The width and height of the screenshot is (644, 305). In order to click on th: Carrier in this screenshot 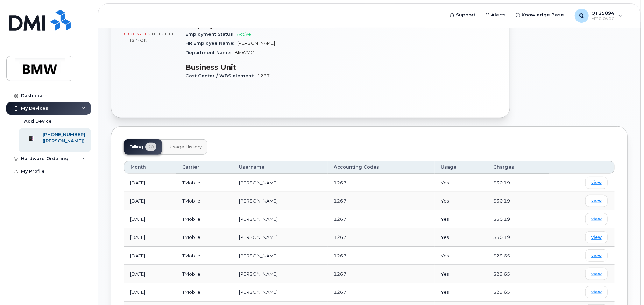, I will do `click(205, 167)`.